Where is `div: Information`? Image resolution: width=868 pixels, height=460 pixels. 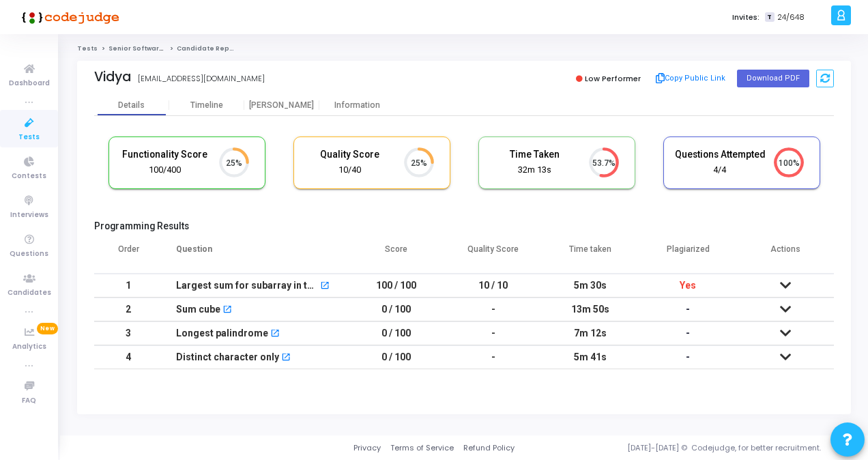 div: Information is located at coordinates (357, 105).